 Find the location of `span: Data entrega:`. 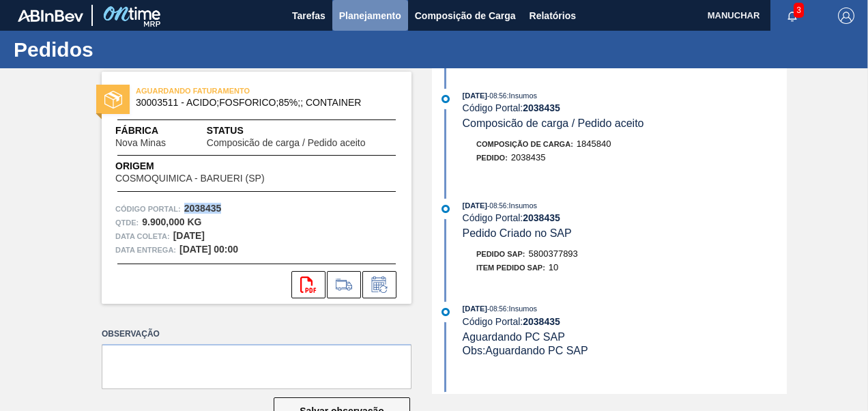

span: Data entrega: is located at coordinates (145, 250).